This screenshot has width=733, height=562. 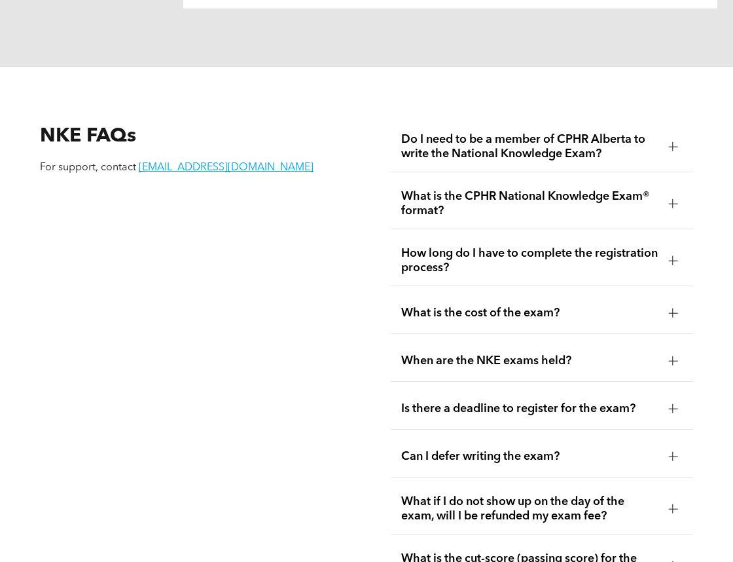 I want to click on span: For support, contact, so click(x=88, y=168).